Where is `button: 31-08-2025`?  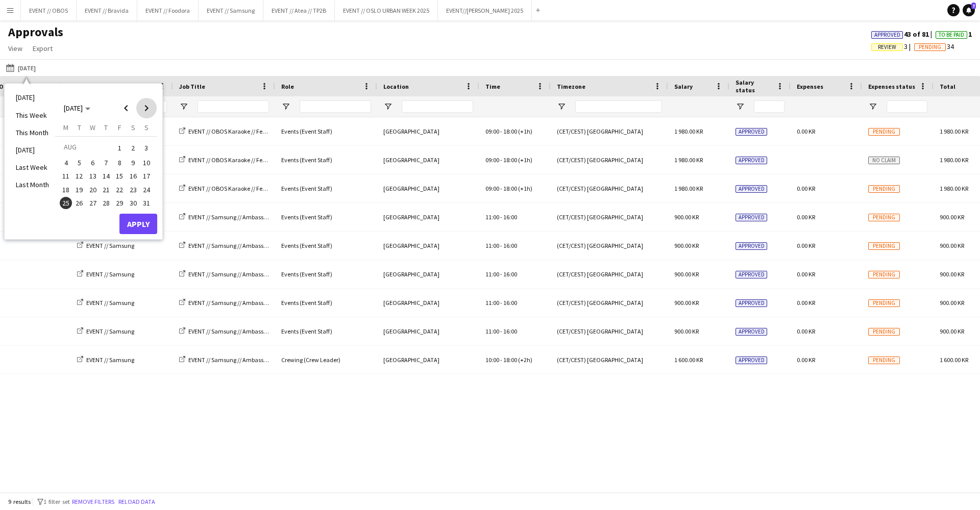
button: 31-08-2025 is located at coordinates (147, 203).